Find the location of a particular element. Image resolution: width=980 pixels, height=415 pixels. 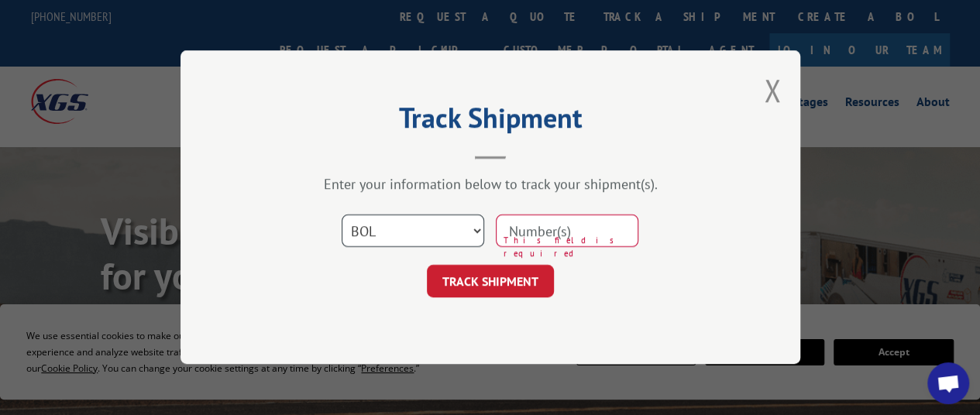

h2: Track Shipment is located at coordinates (490, 122).